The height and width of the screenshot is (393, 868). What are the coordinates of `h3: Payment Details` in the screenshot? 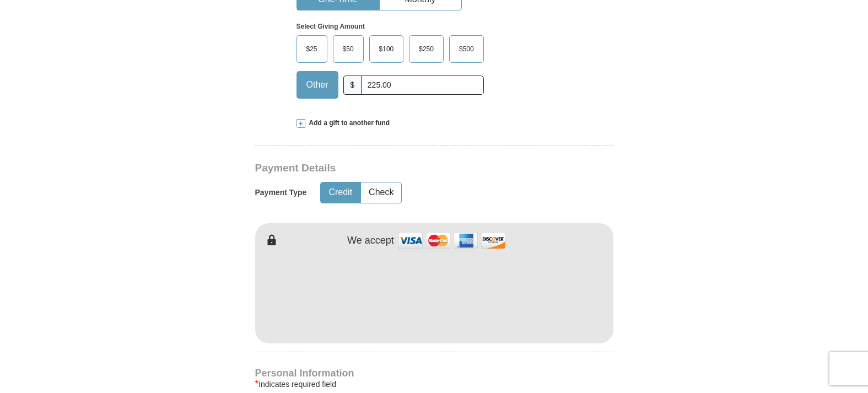 It's located at (396, 168).